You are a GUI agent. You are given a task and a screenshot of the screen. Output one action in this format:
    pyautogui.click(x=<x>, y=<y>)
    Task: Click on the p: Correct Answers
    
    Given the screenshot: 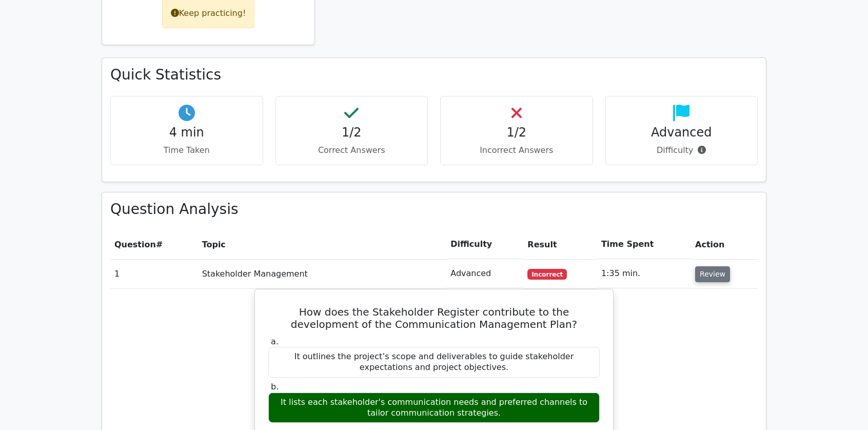 What is the action you would take?
    pyautogui.click(x=352, y=150)
    